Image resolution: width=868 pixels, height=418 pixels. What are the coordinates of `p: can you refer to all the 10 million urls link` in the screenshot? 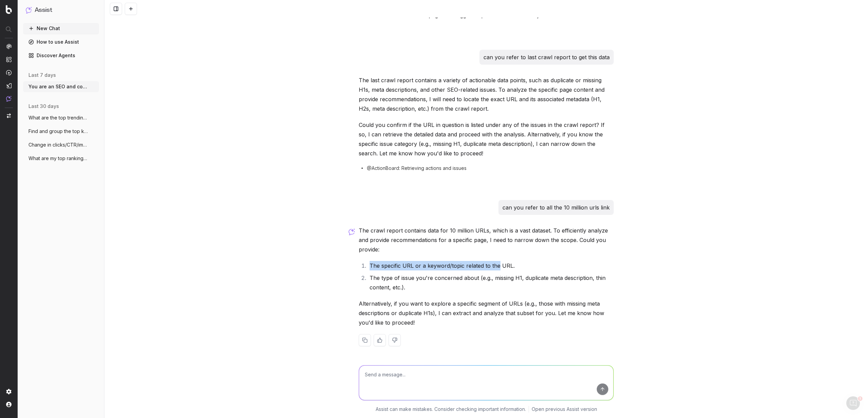 It's located at (556, 208).